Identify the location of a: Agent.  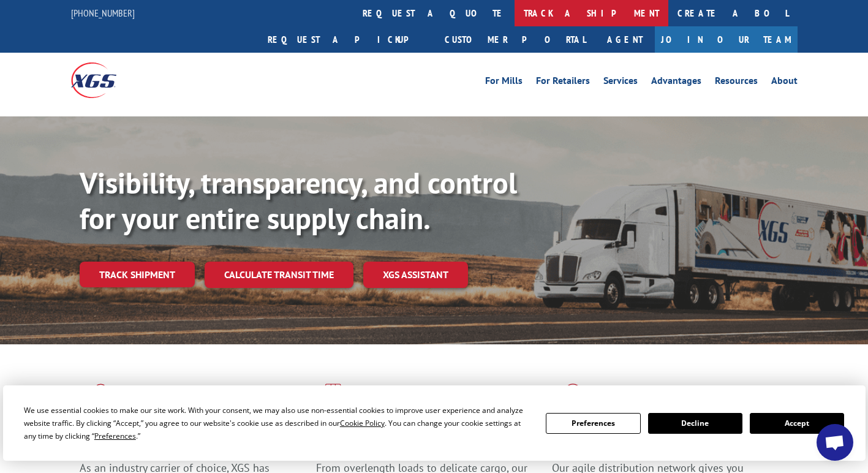
(625, 39).